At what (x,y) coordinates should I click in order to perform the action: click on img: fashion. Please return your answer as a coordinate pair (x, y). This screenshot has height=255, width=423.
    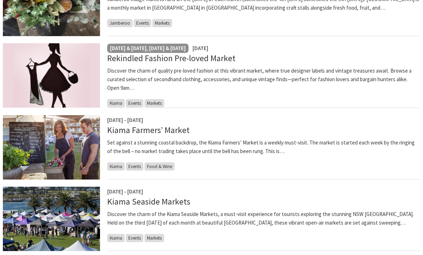
    Looking at the image, I should click on (51, 76).